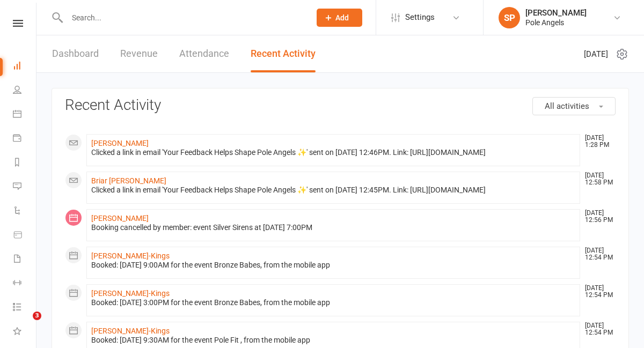  I want to click on h3: Recent Activity, so click(340, 105).